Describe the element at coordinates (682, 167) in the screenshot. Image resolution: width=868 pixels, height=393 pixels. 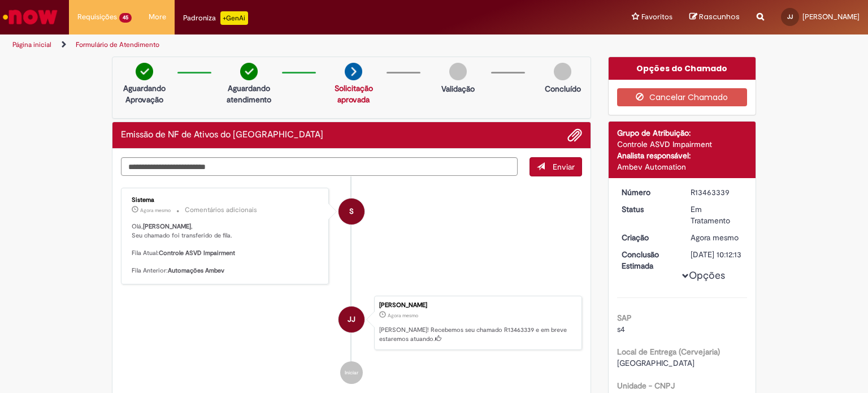
I see `div: Ambev Automation` at that location.